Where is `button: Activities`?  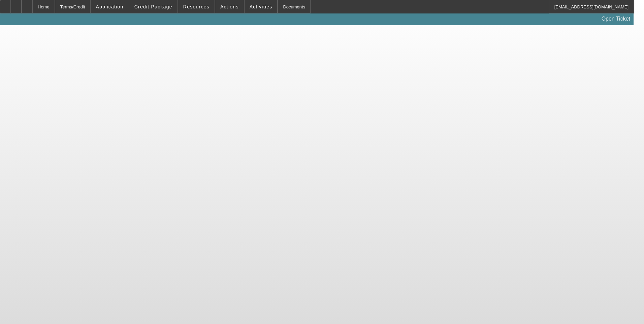 button: Activities is located at coordinates (261, 7).